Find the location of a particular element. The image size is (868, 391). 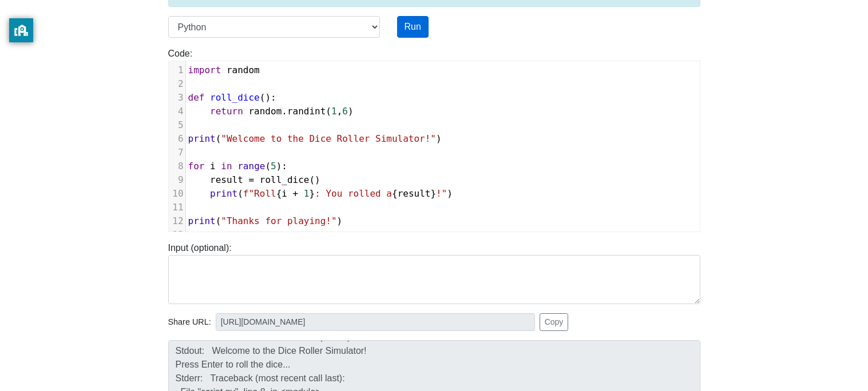

div: 1 is located at coordinates (177, 71).